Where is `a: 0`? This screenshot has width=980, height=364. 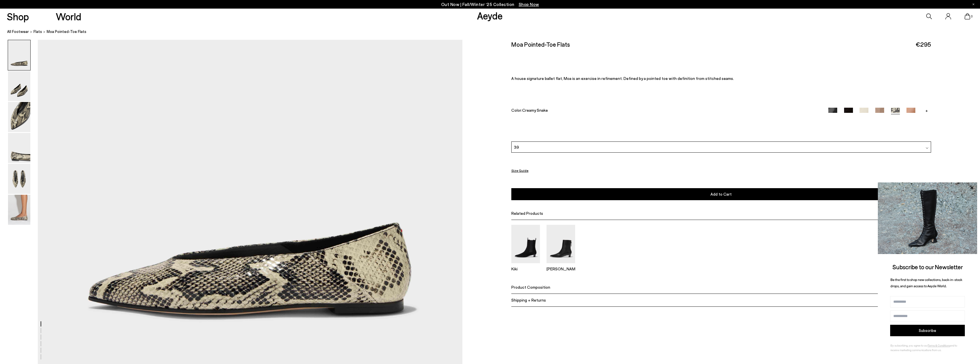
a: 0 is located at coordinates (967, 16).